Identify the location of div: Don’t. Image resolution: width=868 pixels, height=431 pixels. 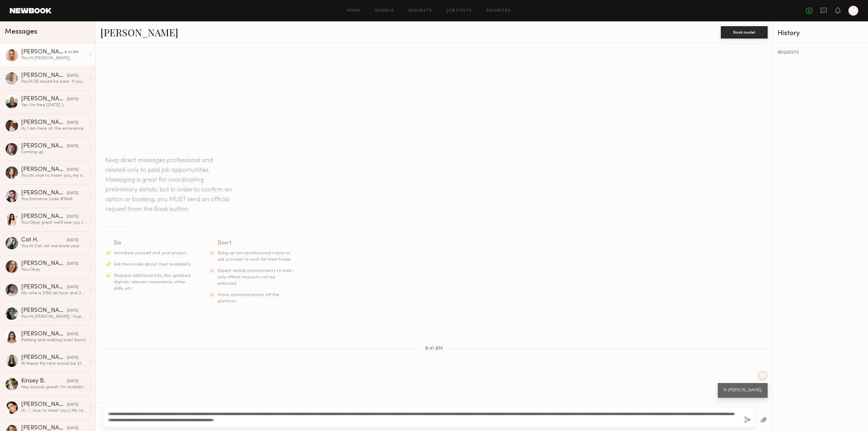
(257, 243).